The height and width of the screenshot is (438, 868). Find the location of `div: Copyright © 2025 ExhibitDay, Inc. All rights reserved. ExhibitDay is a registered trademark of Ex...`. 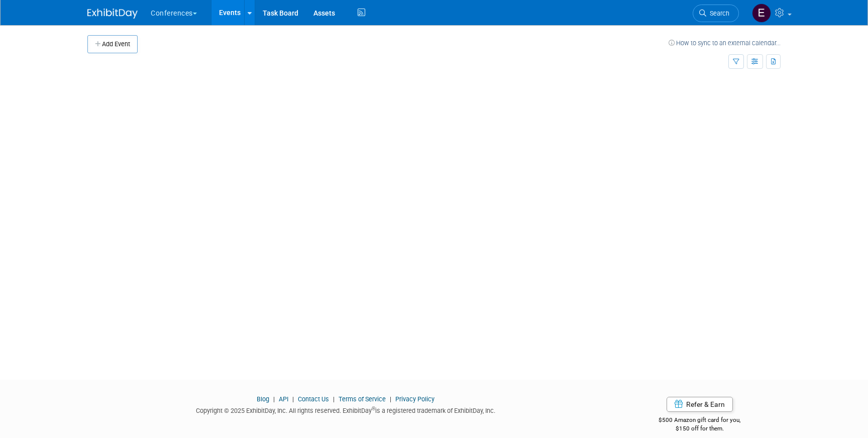

div: Copyright © 2025 ExhibitDay, Inc. All rights reserved. ExhibitDay is a registered trademark of Ex... is located at coordinates (345, 410).